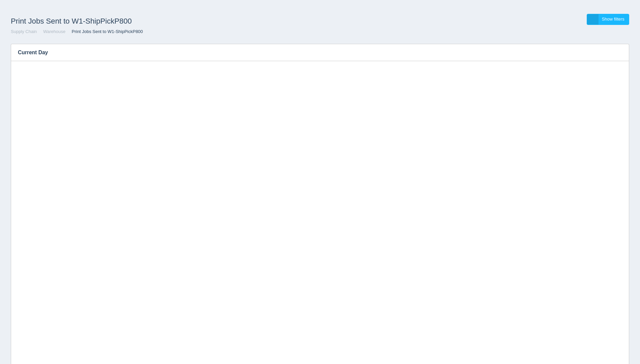  I want to click on span: Show filters, so click(613, 19).